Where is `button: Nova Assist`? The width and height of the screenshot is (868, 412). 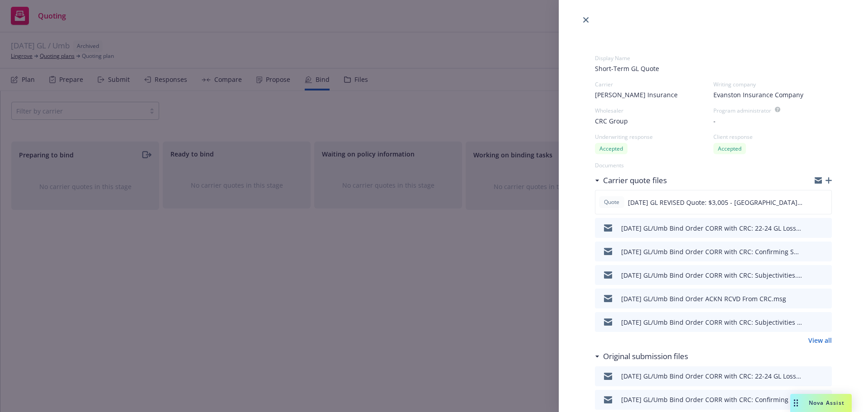
button: Nova Assist is located at coordinates (821, 403).